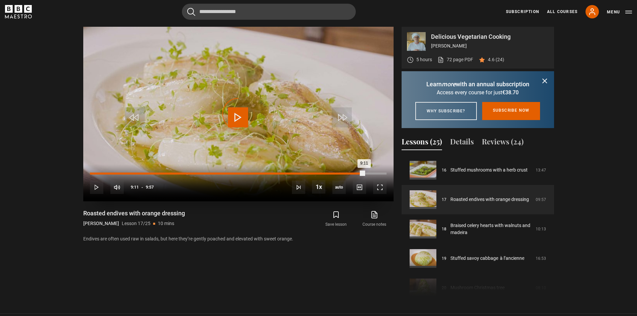 Image resolution: width=637 pixels, height=316 pixels. I want to click on button: Submit the search query, so click(191, 12).